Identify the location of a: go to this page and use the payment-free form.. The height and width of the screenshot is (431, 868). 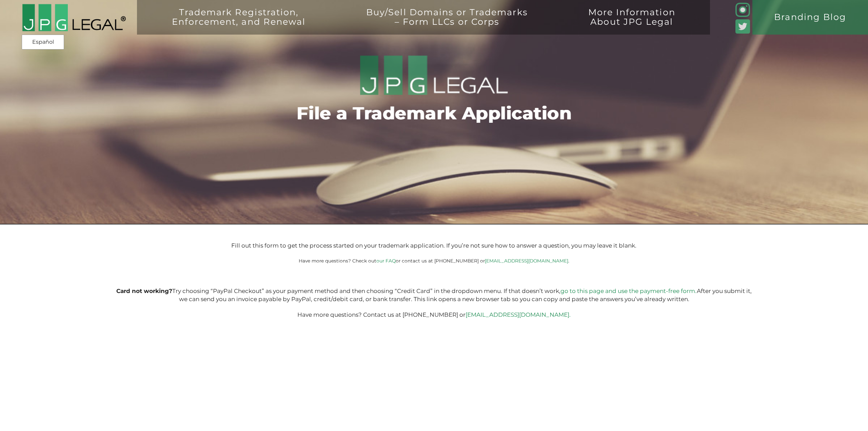
(629, 291).